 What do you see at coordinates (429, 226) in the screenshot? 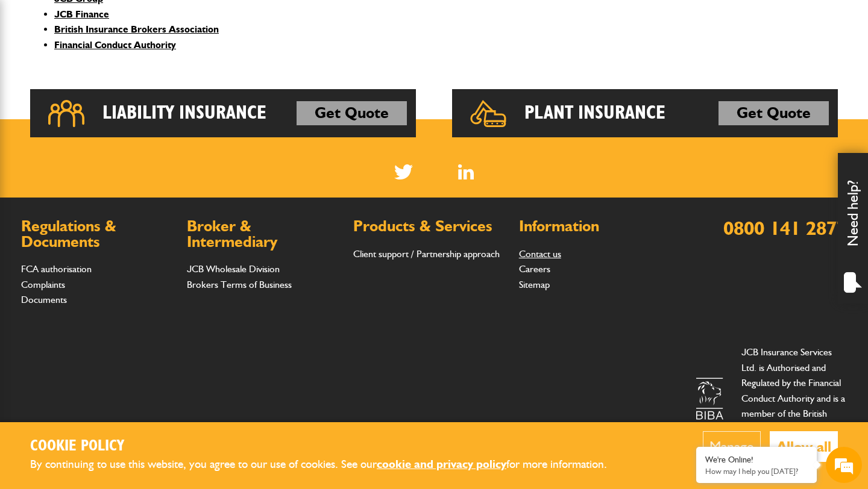
I see `h2: Products & Services` at bounding box center [429, 226].